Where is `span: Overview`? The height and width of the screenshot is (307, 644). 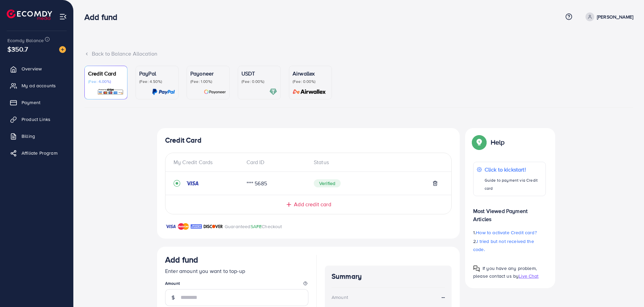 span: Overview is located at coordinates (32, 69).